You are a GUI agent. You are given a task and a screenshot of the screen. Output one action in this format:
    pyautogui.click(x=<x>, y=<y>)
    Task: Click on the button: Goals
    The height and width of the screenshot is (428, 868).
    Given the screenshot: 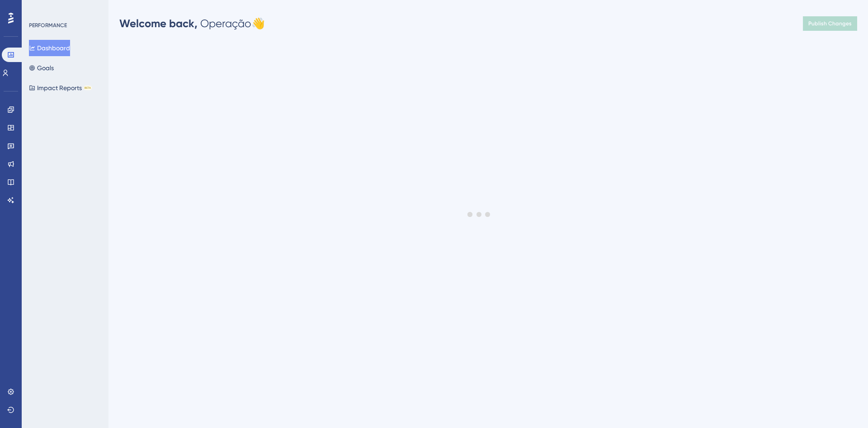 What is the action you would take?
    pyautogui.click(x=41, y=68)
    